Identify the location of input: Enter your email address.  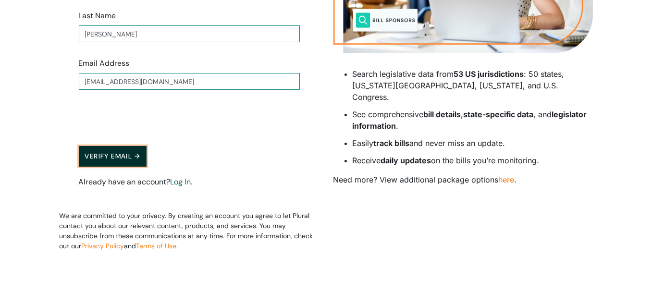
(189, 81).